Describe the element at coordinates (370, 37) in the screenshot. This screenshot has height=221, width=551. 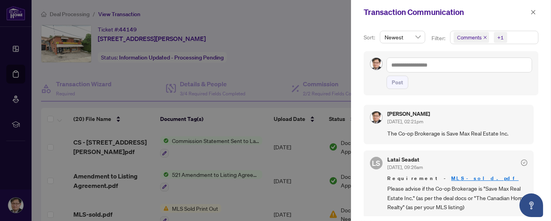
I see `p: Sort:` at that location.